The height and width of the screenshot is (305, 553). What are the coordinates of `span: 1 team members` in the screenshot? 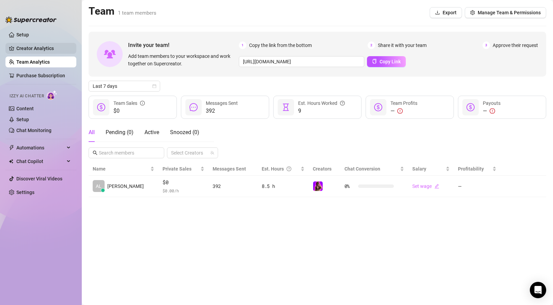 It's located at (137, 13).